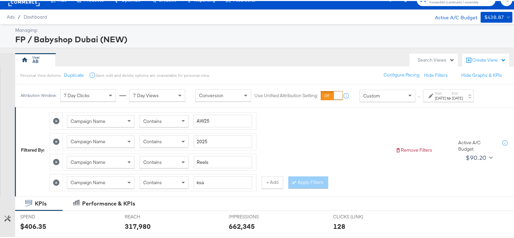 The height and width of the screenshot is (238, 514). What do you see at coordinates (150, 215) in the screenshot?
I see `span: REACH` at bounding box center [150, 215].